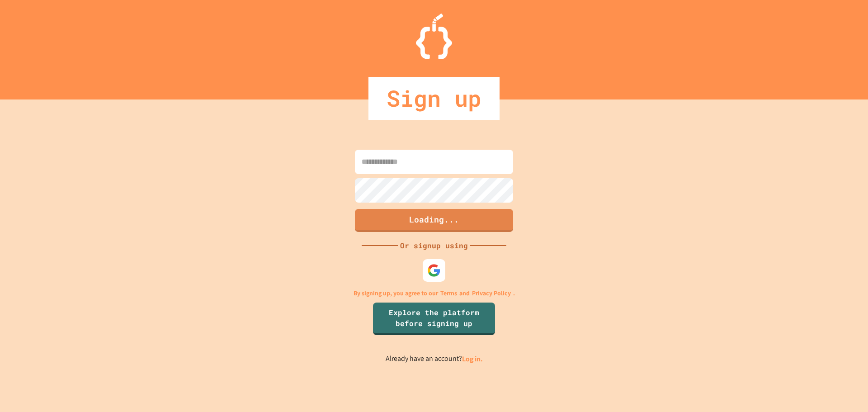 This screenshot has width=868, height=412. Describe the element at coordinates (472, 359) in the screenshot. I see `a: Log in.` at that location.